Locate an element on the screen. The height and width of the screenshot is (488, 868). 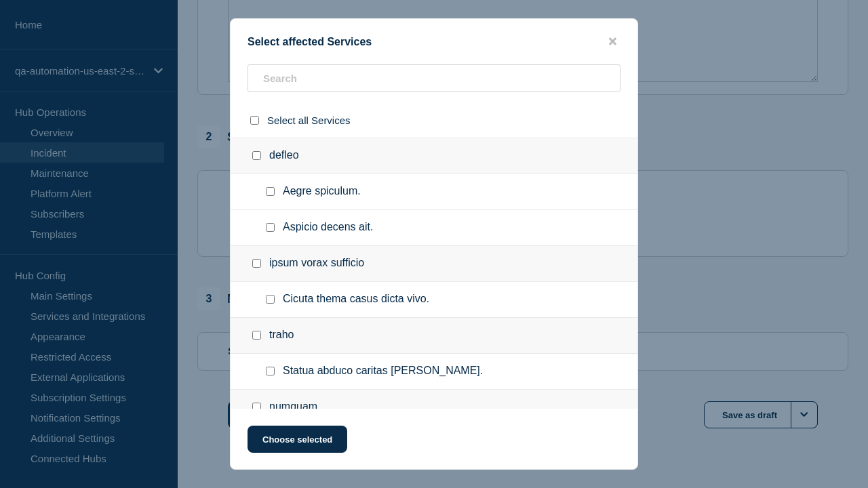
input: Search is located at coordinates (434, 78).